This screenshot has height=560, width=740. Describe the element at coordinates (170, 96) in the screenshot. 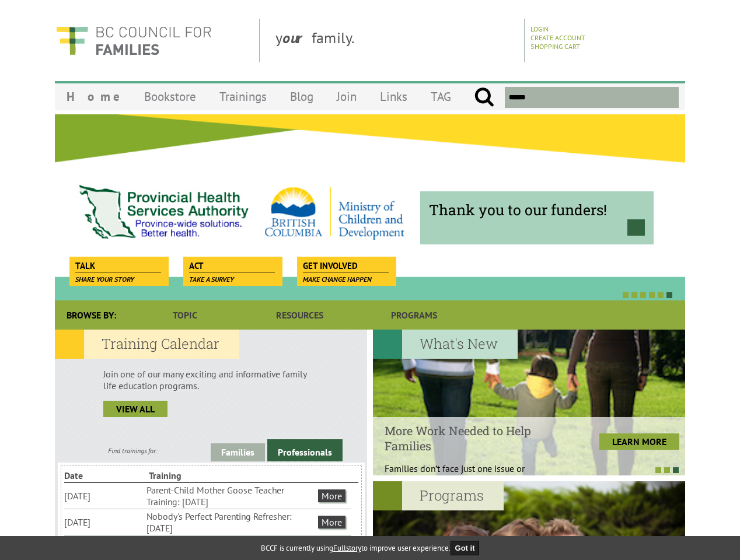

I see `a: Bookstore` at that location.